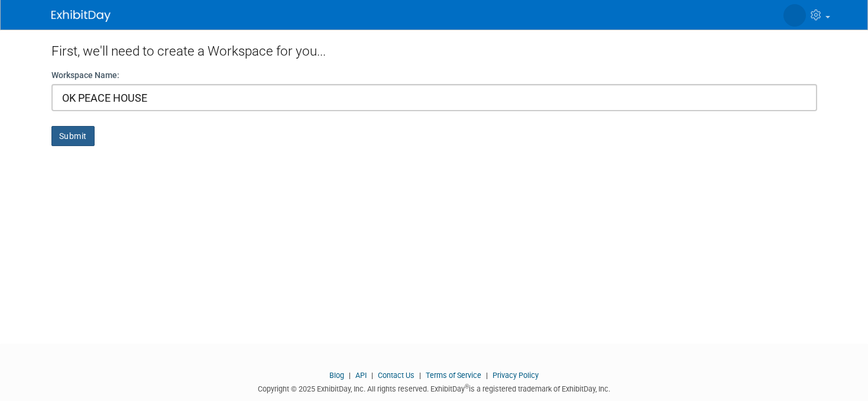 Image resolution: width=868 pixels, height=401 pixels. Describe the element at coordinates (434, 98) in the screenshot. I see `input: Name of your organization` at that location.